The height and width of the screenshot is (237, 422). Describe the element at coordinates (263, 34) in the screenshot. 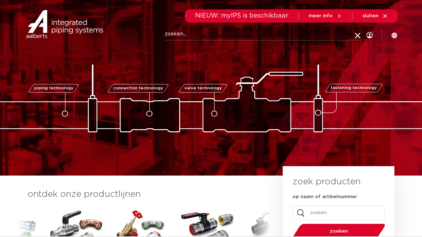

I see `input: zoeken...` at that location.